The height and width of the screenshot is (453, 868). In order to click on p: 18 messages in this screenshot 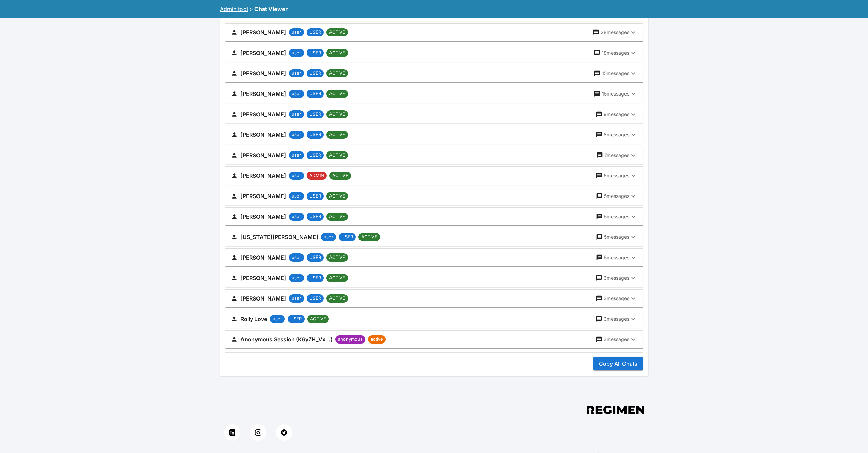, I will do `click(615, 53)`.